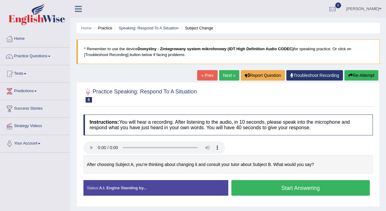 The height and width of the screenshot is (211, 386). I want to click on a: « Prev, so click(207, 75).